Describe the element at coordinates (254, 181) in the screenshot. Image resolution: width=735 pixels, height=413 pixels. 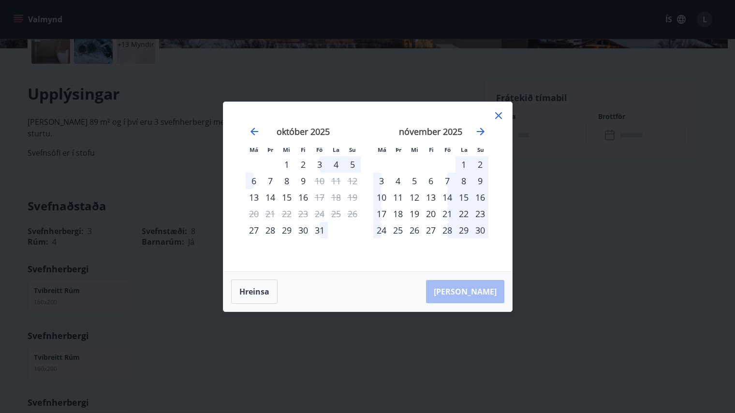
I see `td: Choose mánudagur, 6. október 2025 as your check-in date. It’s available.` at that location.